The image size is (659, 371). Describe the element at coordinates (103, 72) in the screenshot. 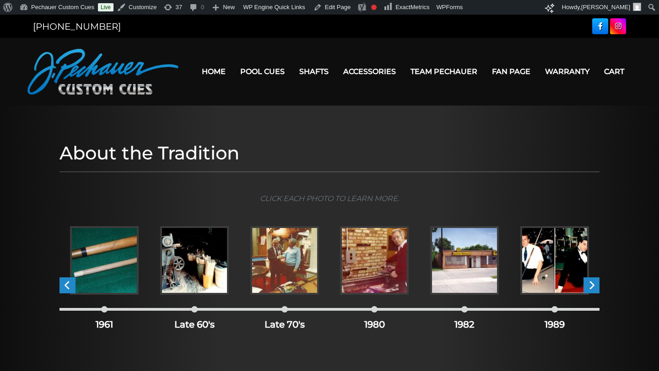

I see `img: Pechauer Custom Cues` at that location.